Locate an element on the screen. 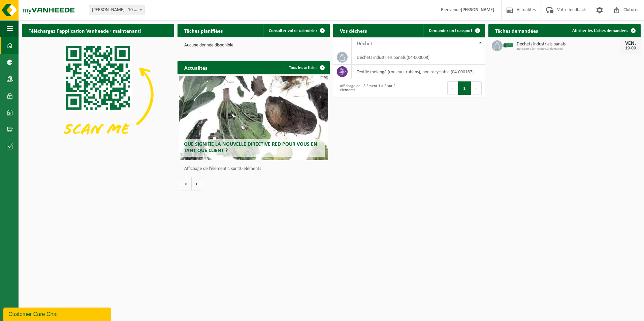 This screenshot has width=644, height=321. div: VEN. is located at coordinates (630, 43).